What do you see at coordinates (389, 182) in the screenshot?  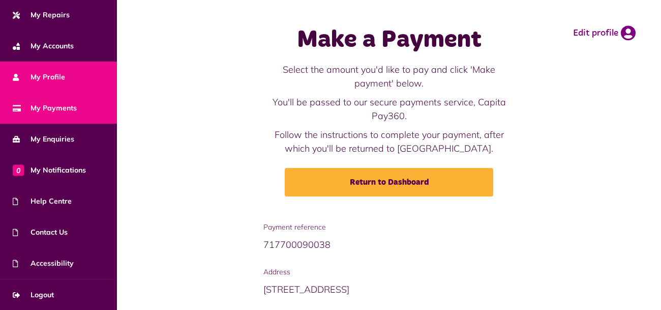 I see `a: Return to Dashboard` at bounding box center [389, 182].